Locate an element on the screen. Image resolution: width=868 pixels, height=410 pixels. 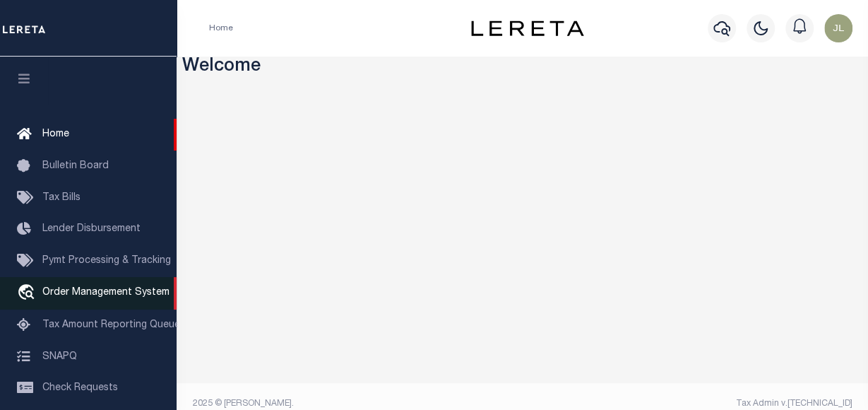
span: Tax Amount Reporting Queue is located at coordinates (111, 325).